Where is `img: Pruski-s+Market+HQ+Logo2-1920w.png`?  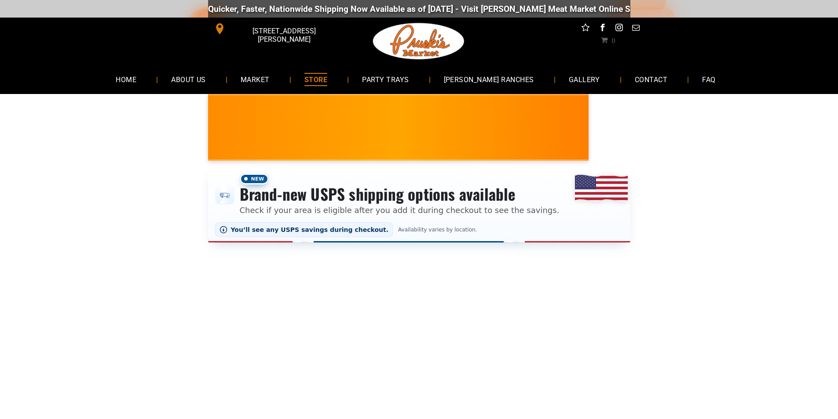 img: Pruski-s+Market+HQ+Logo2-1920w.png is located at coordinates (419, 41).